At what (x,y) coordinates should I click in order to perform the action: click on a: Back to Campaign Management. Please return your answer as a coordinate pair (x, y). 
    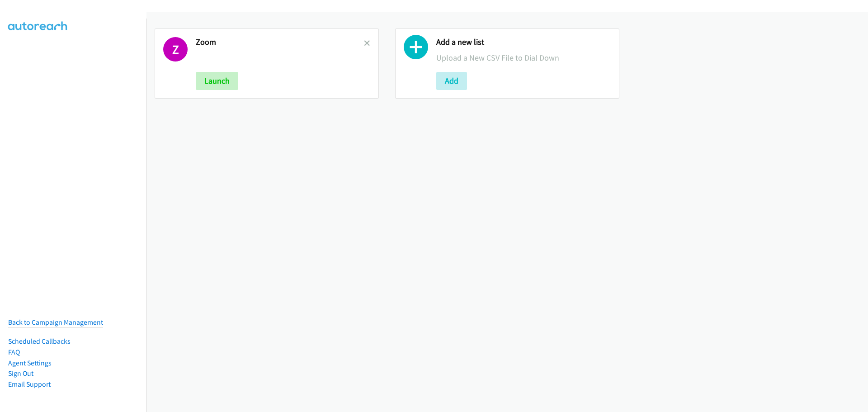
    Looking at the image, I should click on (55, 322).